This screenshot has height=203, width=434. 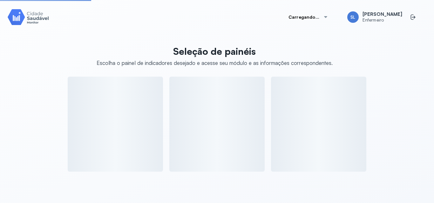 What do you see at coordinates (352, 17) in the screenshot?
I see `span: SL` at bounding box center [352, 17].